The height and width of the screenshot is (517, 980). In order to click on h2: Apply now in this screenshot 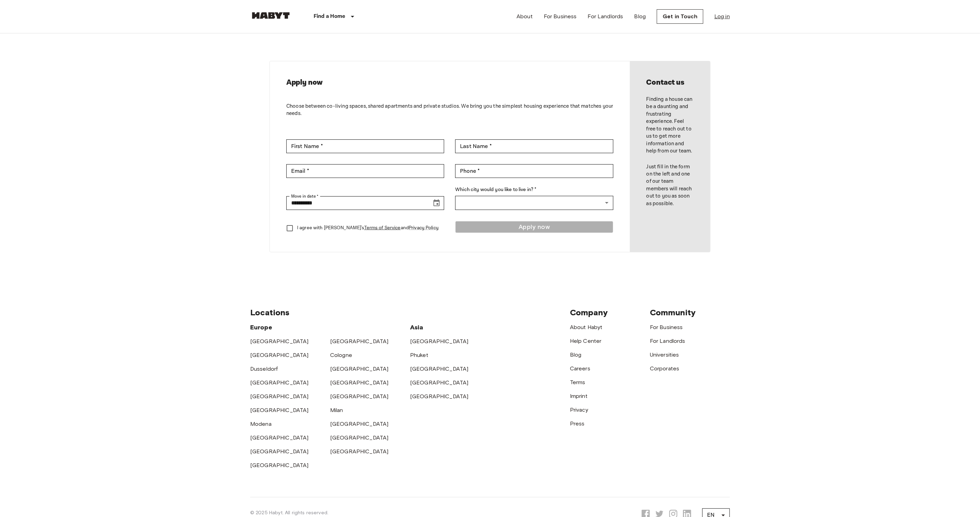, I will do `click(449, 83)`.